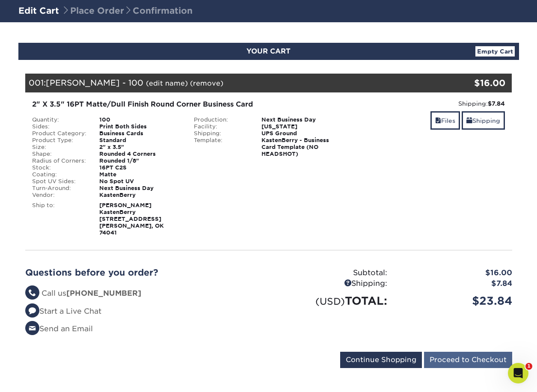 Image resolution: width=537 pixels, height=392 pixels. I want to click on div: Radius of Corners:, so click(59, 161).